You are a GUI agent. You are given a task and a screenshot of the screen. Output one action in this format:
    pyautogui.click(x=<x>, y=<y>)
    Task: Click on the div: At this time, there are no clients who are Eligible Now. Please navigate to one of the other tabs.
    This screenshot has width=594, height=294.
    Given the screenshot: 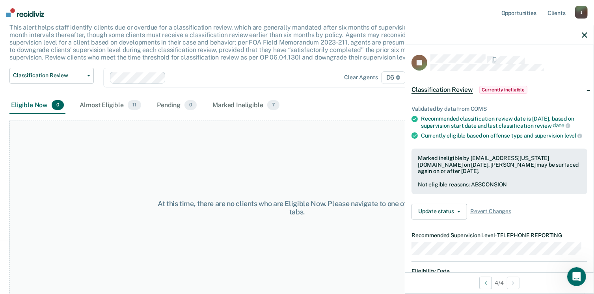 What is the action you would take?
    pyautogui.click(x=297, y=208)
    